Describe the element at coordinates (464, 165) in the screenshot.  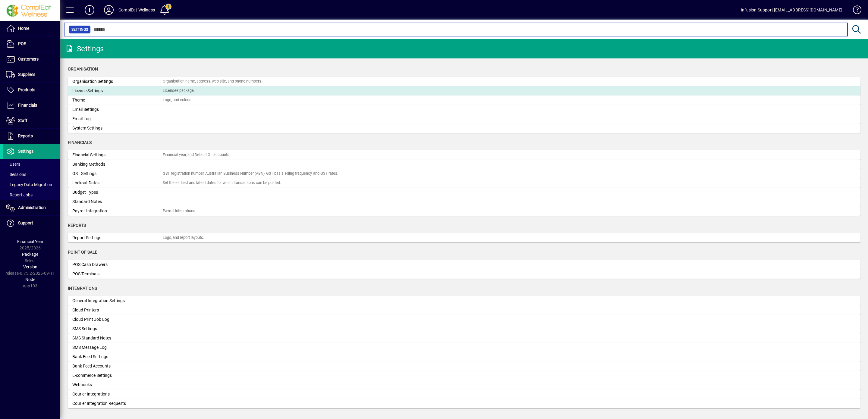
I see `a: Banking Methods` at that location.